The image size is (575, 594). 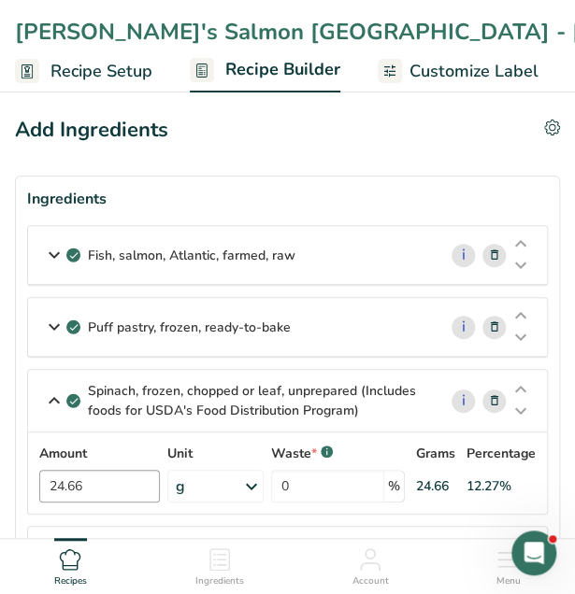 What do you see at coordinates (180, 487) in the screenshot?
I see `div: g` at bounding box center [180, 487].